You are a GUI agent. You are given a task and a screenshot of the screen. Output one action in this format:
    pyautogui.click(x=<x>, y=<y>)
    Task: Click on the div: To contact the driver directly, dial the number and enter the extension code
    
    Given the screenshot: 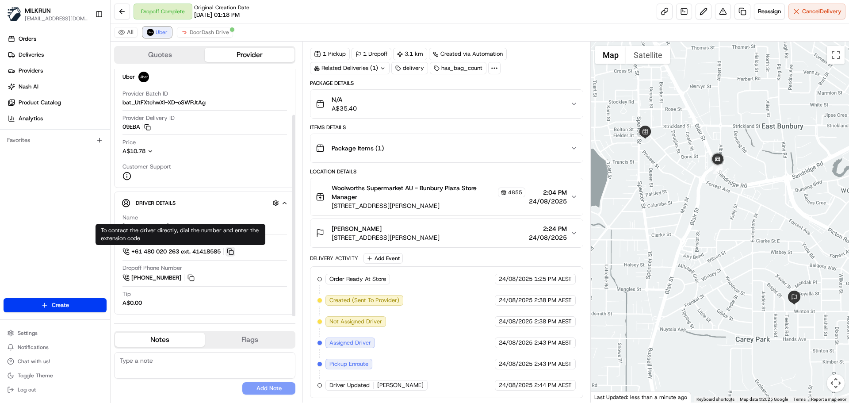 What is the action you would take?
    pyautogui.click(x=180, y=234)
    